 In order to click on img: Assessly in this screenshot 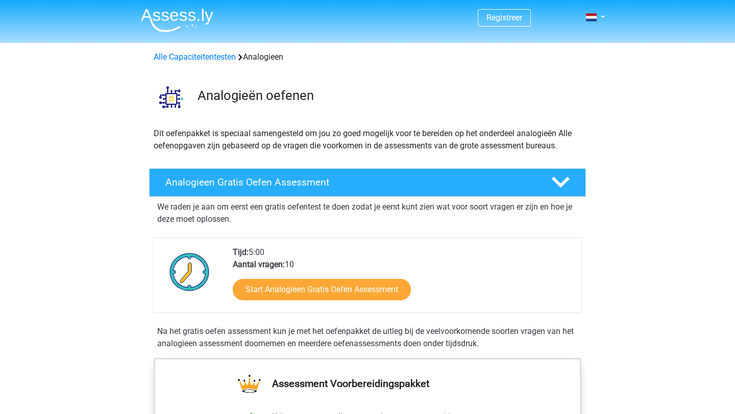, I will do `click(177, 20)`.